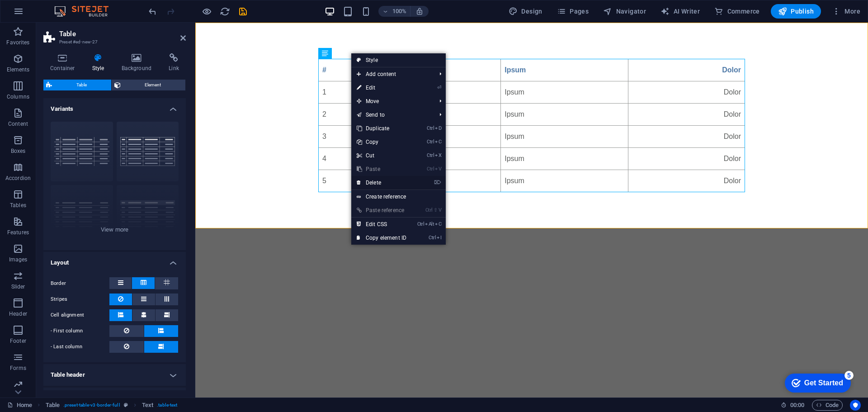  What do you see at coordinates (399, 11) in the screenshot?
I see `h6: 100%` at bounding box center [399, 11].